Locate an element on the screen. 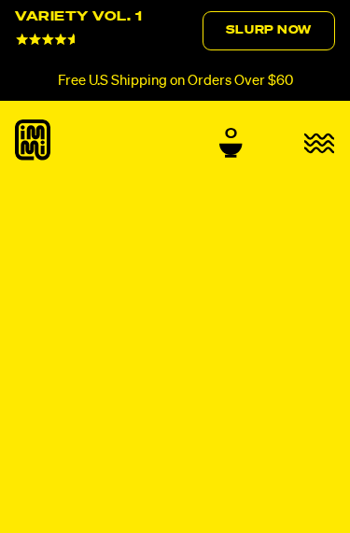  div: Variety Vol. 1 is located at coordinates (78, 17).